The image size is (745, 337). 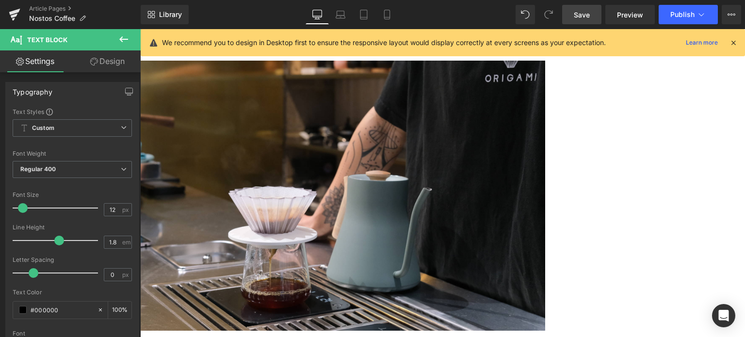 What do you see at coordinates (688, 15) in the screenshot?
I see `button: Publish` at bounding box center [688, 15].